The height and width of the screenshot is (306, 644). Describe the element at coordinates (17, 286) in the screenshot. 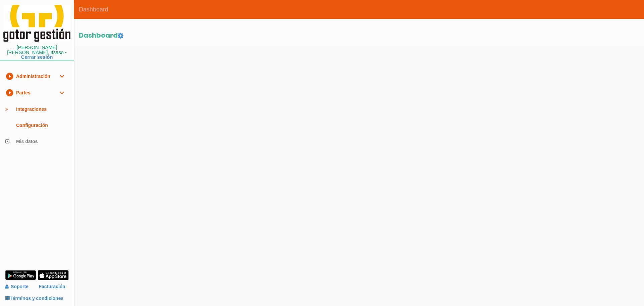

I see `a: Soporte` at that location.